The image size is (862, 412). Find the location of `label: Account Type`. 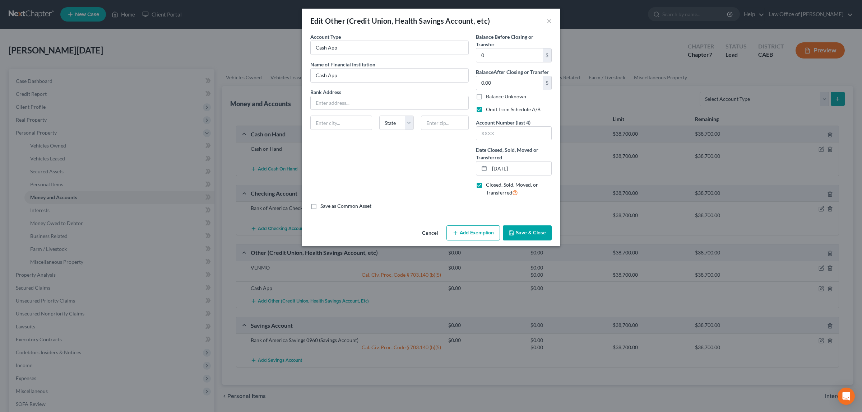

label: Account Type is located at coordinates (325, 37).